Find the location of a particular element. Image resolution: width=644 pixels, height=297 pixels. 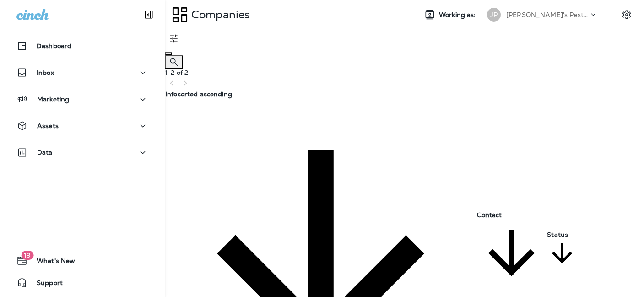

button: Marketing is located at coordinates (82, 99).